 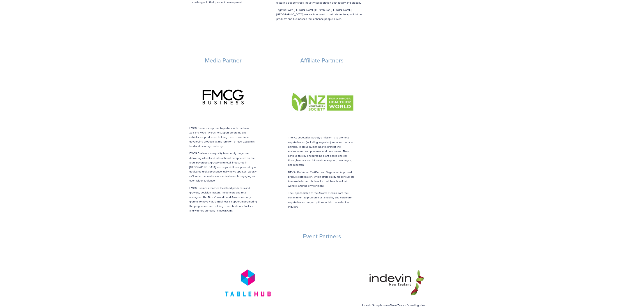 What do you see at coordinates (223, 167) in the screenshot?
I see `p: FMCG Business is a quality bi-monthly magazine delivering a local and international perspective o...` at bounding box center [223, 167].